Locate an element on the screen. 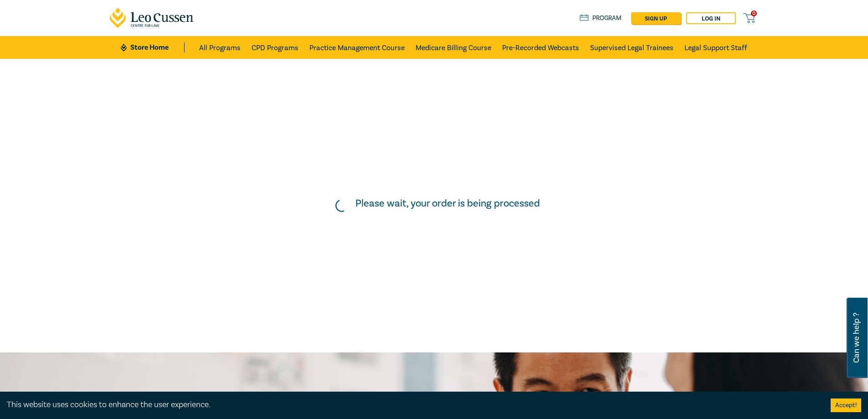 This screenshot has height=419, width=868. a: Store Home is located at coordinates (152, 47).